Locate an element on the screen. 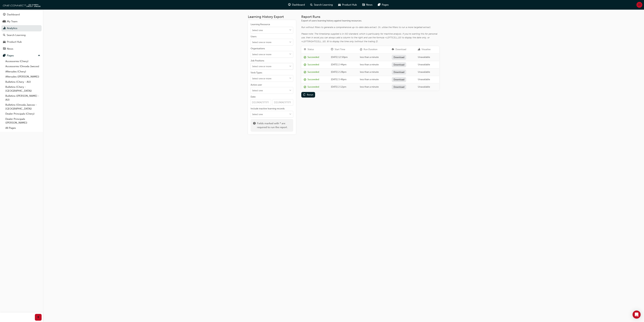 The width and height of the screenshot is (644, 322). div: Product Hub is located at coordinates (14, 42).